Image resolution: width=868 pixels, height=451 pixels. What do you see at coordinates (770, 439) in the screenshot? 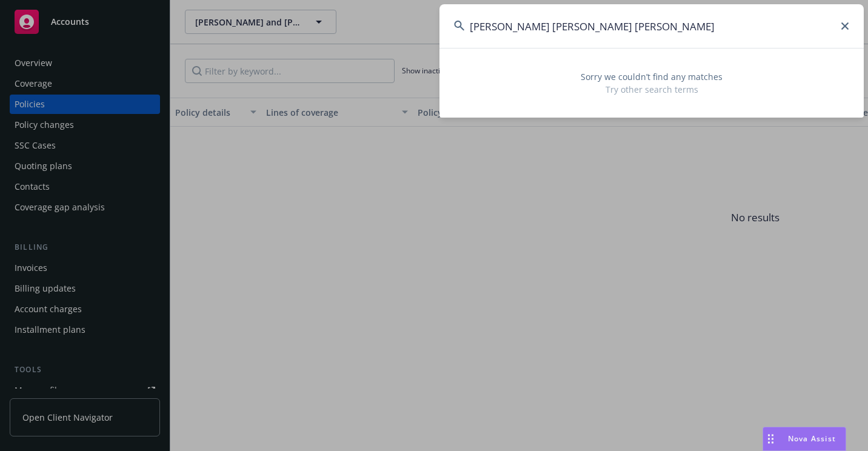
I see `div: Drag to move` at bounding box center [770, 439].